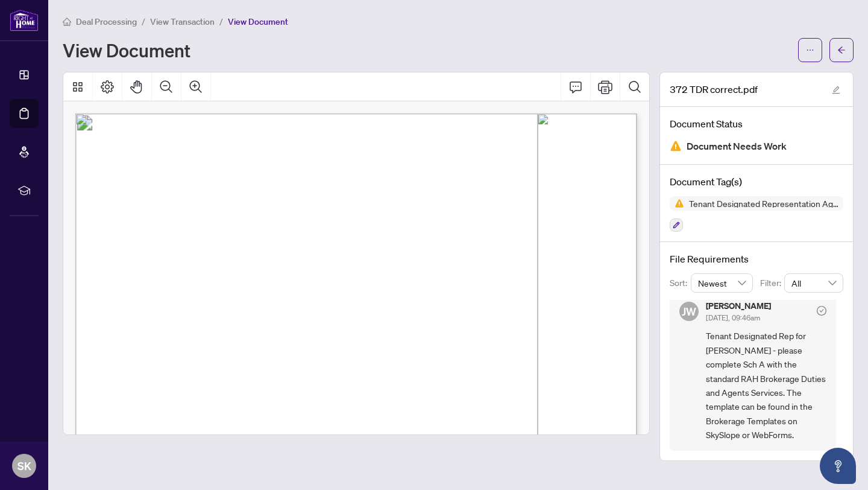 This screenshot has width=868, height=490. I want to click on span: SK, so click(24, 466).